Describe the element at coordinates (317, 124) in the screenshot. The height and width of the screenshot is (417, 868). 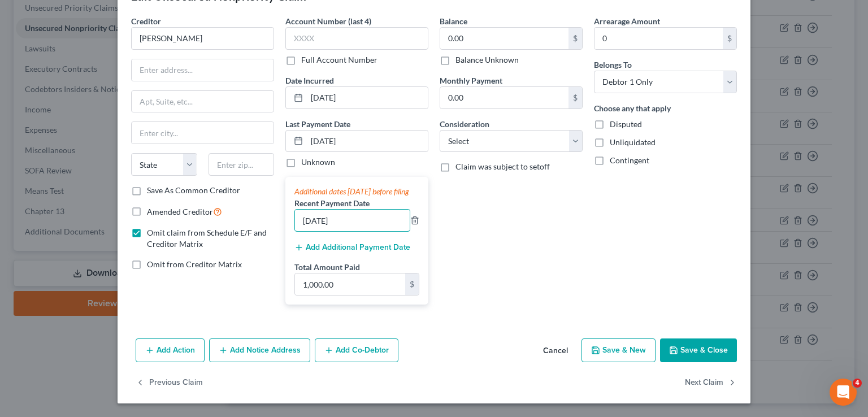
I see `label: Last Payment Date` at that location.